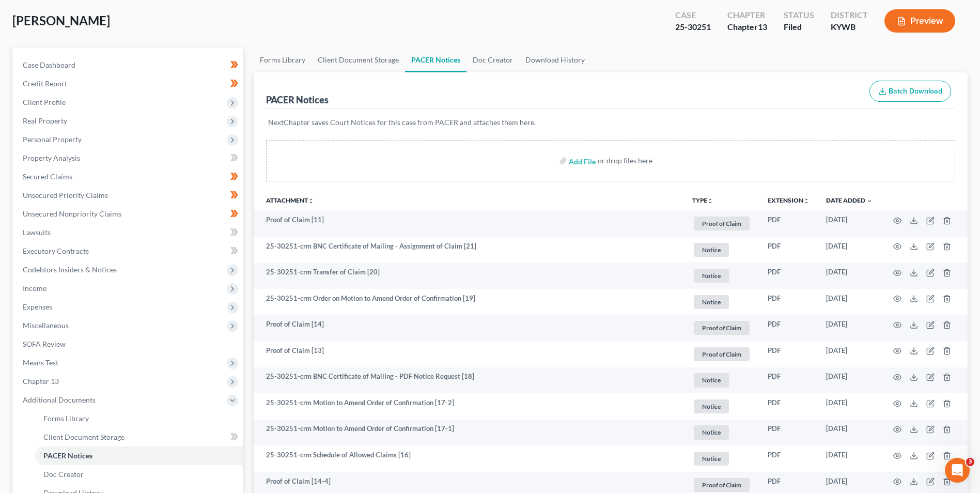 This screenshot has width=980, height=493. Describe the element at coordinates (128, 158) in the screenshot. I see `a: Property Analysis` at that location.